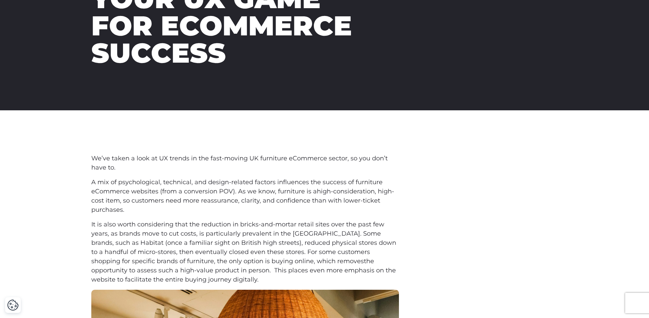 This screenshot has width=649, height=318. Describe the element at coordinates (236, 205) in the screenshot. I see `span: , so customers need more reassurance, clarity, and confidence than with lower-ticket purchases.` at that location.